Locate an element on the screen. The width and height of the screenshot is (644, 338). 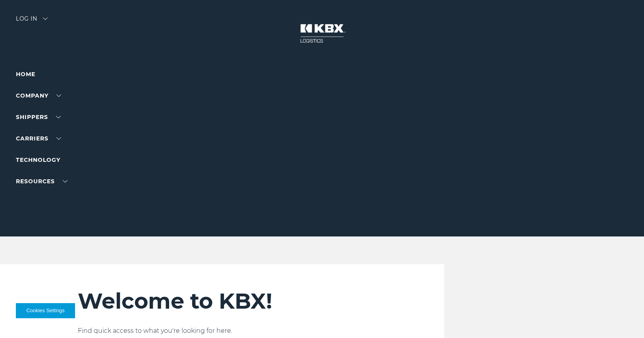
div: Log in is located at coordinates (32, 22).